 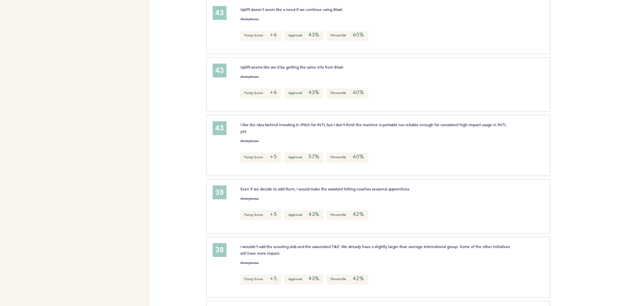 I want to click on span: Uplift-seems like we'd be getting the same info from Blast., so click(x=292, y=67).